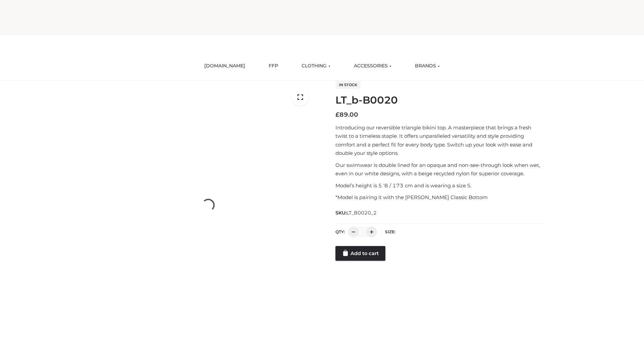 The height and width of the screenshot is (362, 644). What do you see at coordinates (390, 232) in the screenshot?
I see `label: Size:` at bounding box center [390, 232].